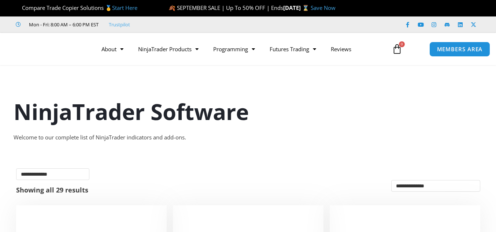 The image size is (496, 232). I want to click on span: Compare Trade Copier Solutions 🥇, so click(77, 8).